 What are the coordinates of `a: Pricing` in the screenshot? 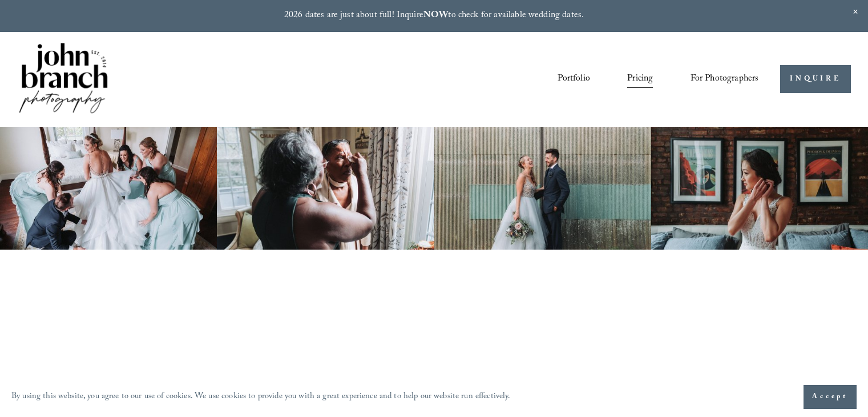 It's located at (640, 79).